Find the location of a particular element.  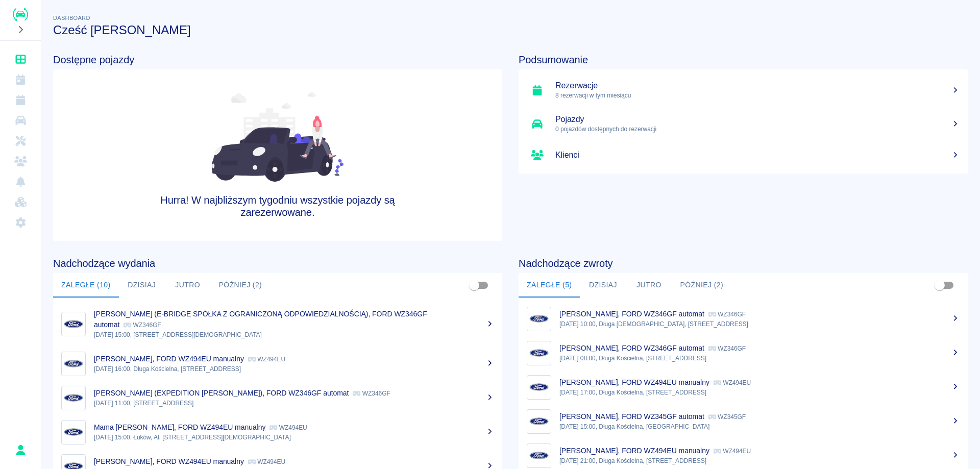

span: Dashboard is located at coordinates (72, 18).